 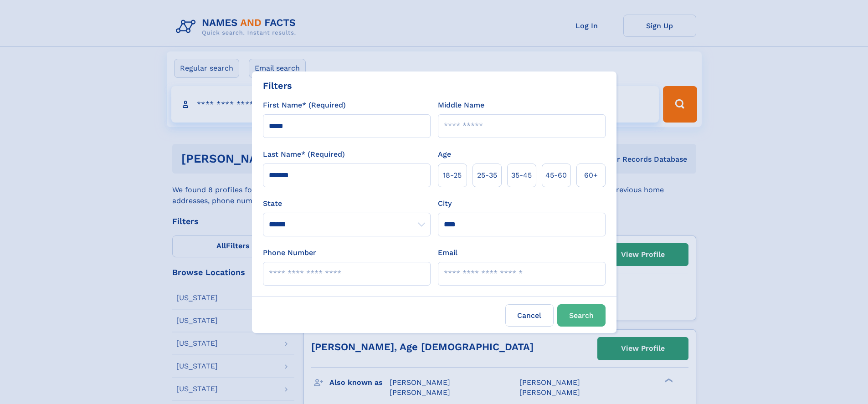 What do you see at coordinates (581, 315) in the screenshot?
I see `button: Search` at bounding box center [581, 315].